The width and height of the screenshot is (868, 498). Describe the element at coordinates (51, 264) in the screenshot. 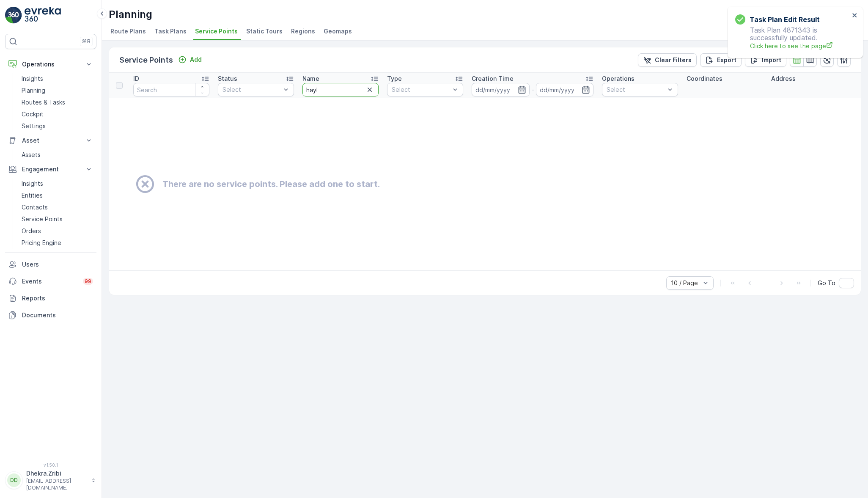

I see `a: Users` at that location.